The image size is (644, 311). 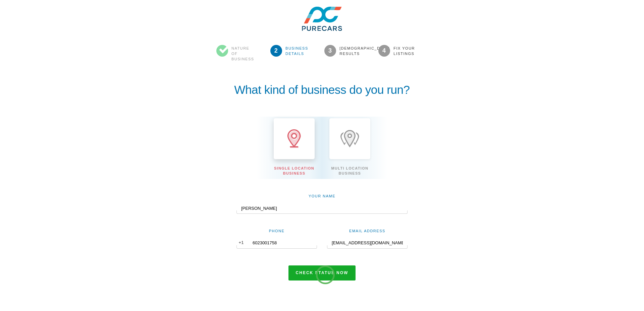 What do you see at coordinates (296, 51) in the screenshot?
I see `span: Business Details` at bounding box center [296, 51].